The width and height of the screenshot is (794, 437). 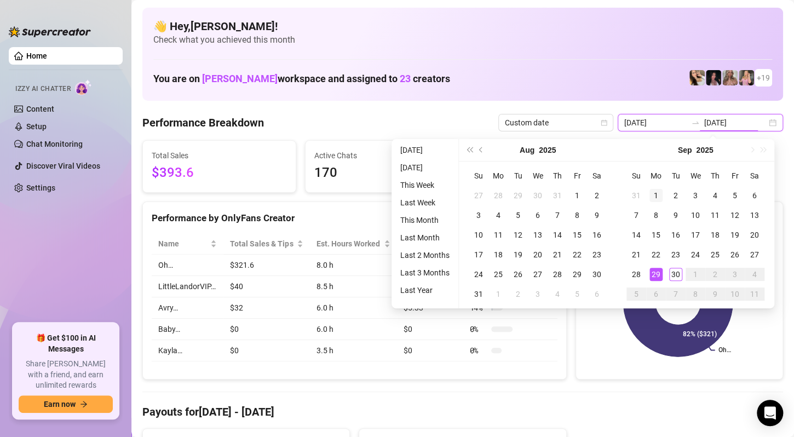 What do you see at coordinates (597, 235) in the screenshot?
I see `td: 2025-08-16` at bounding box center [597, 235].